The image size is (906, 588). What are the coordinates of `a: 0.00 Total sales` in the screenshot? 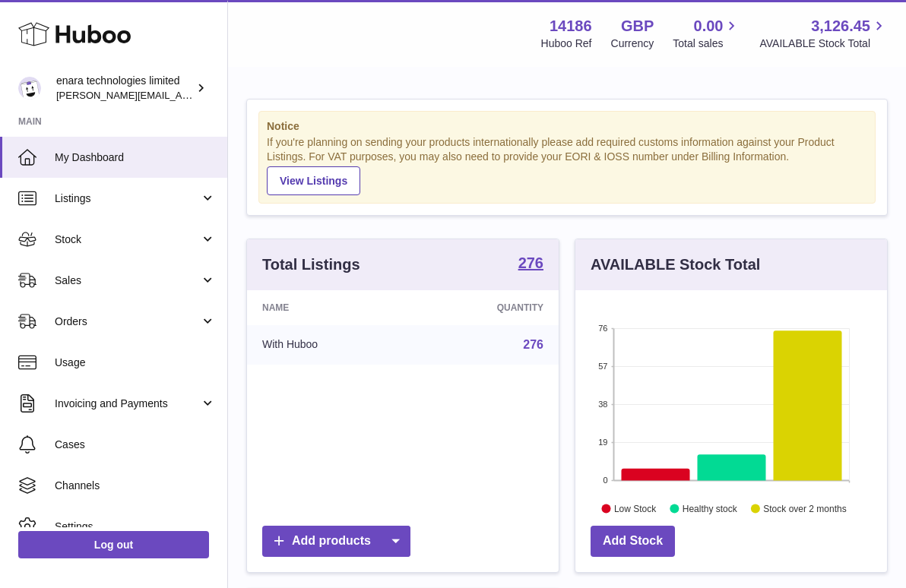 It's located at (706, 34).